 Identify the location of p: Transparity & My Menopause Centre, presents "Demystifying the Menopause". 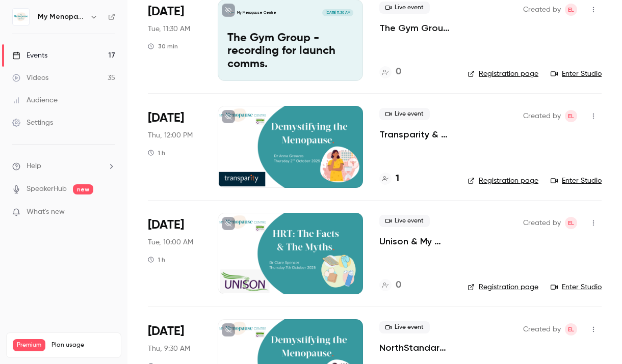
(415, 134).